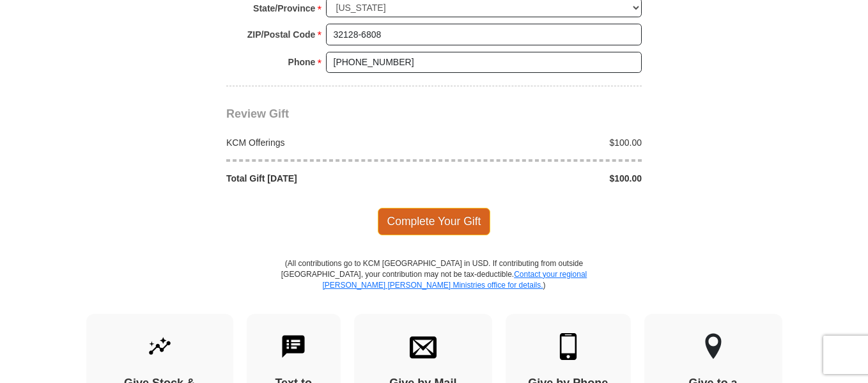  What do you see at coordinates (160, 347) in the screenshot?
I see `img: give-by-stock.svg` at bounding box center [160, 347].